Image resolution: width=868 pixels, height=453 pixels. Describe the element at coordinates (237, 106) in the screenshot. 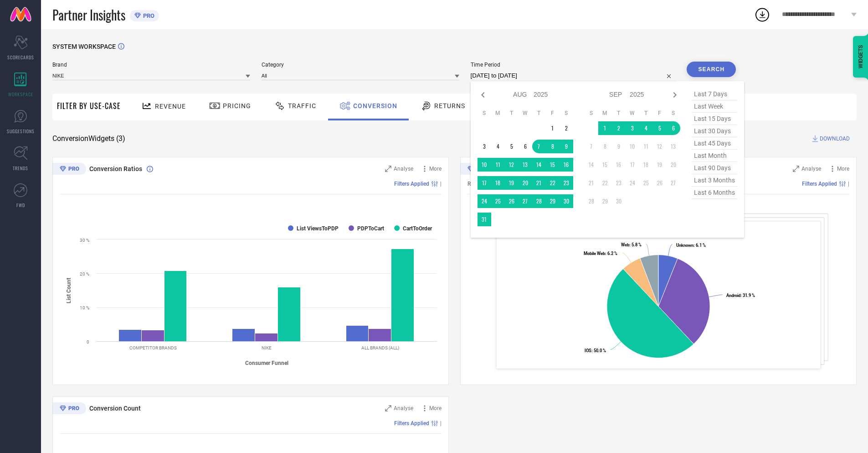

I see `span: Pricing` at that location.